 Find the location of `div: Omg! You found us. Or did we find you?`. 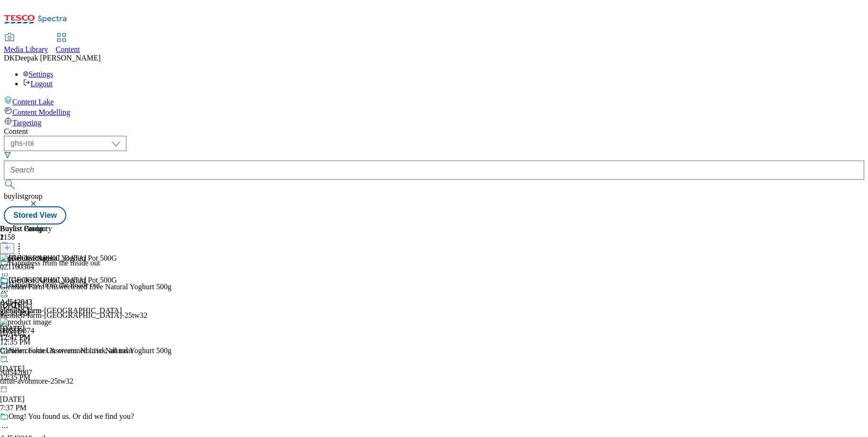

div: Omg! You found us. Or did we find you? is located at coordinates (71, 416).